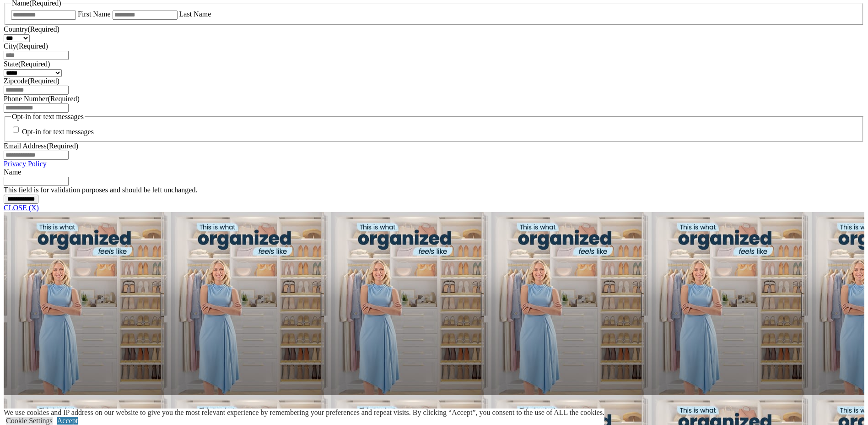 Image resolution: width=868 pixels, height=425 pixels. What do you see at coordinates (48, 116) in the screenshot?
I see `legend: Opt-in for text messages` at bounding box center [48, 116].